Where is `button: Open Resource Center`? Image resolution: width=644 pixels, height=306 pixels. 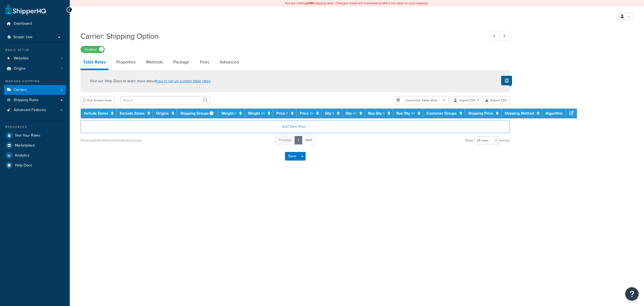 button: Open Resource Center is located at coordinates (631, 293).